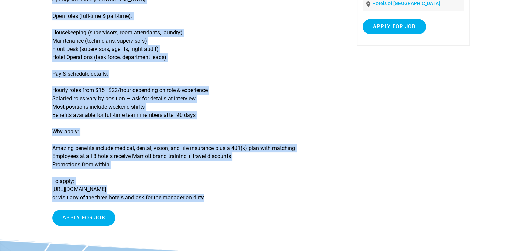  I want to click on p: Hourly roles from $15–$22/hour depending on role & experience Salaried roles vary by position — a..., so click(194, 103).